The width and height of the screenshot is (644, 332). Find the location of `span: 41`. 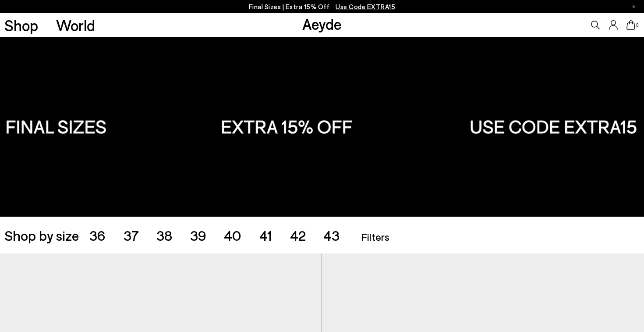

span: 41 is located at coordinates (266, 235).